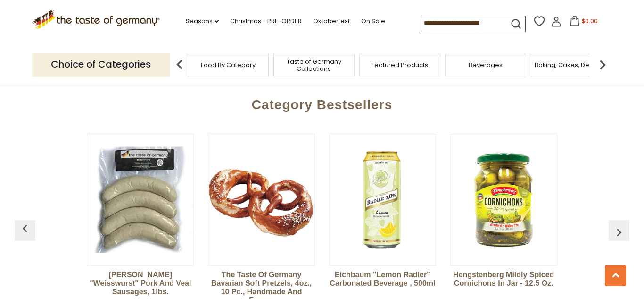  Describe the element at coordinates (140, 199) in the screenshot. I see `img: Binkert's` at that location.